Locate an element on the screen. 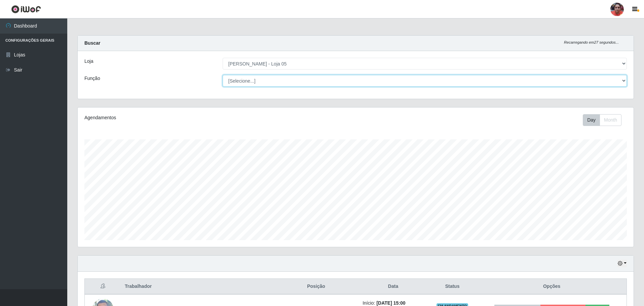 The width and height of the screenshot is (644, 306). th: Posição is located at coordinates (316, 287).